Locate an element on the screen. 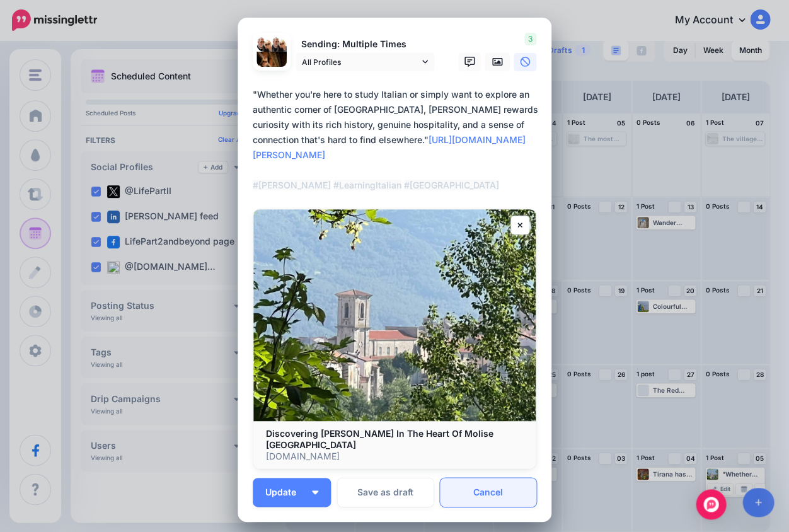 The image size is (789, 532). a: All Profiles is located at coordinates (365, 62).